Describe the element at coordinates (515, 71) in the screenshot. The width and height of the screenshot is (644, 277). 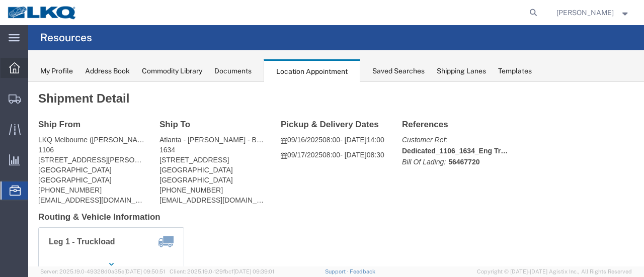
I see `div: Templates` at that location.